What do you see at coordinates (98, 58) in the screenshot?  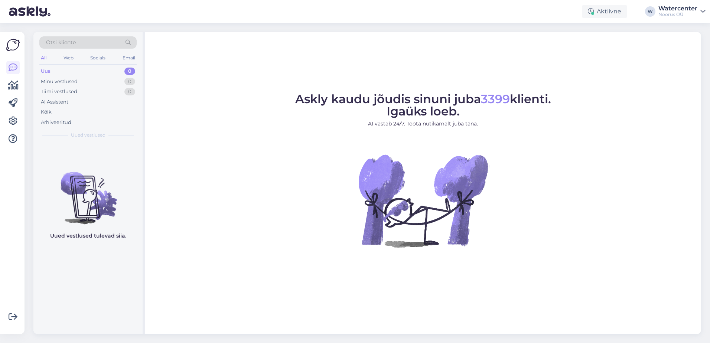 I see `div: Socials` at bounding box center [98, 58].